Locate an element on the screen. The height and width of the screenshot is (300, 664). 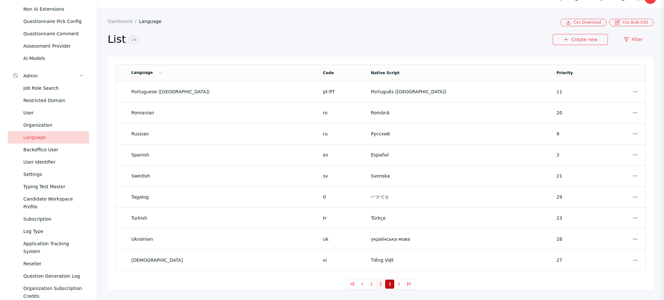
div: Settings is located at coordinates (53, 174).